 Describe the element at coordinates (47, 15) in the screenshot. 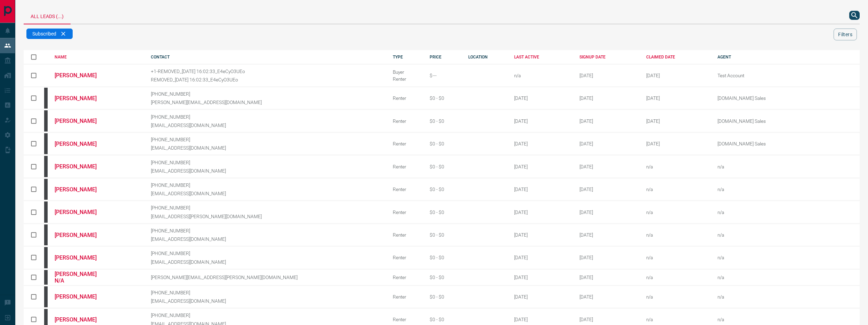

I see `div: All Leads (...)` at that location.